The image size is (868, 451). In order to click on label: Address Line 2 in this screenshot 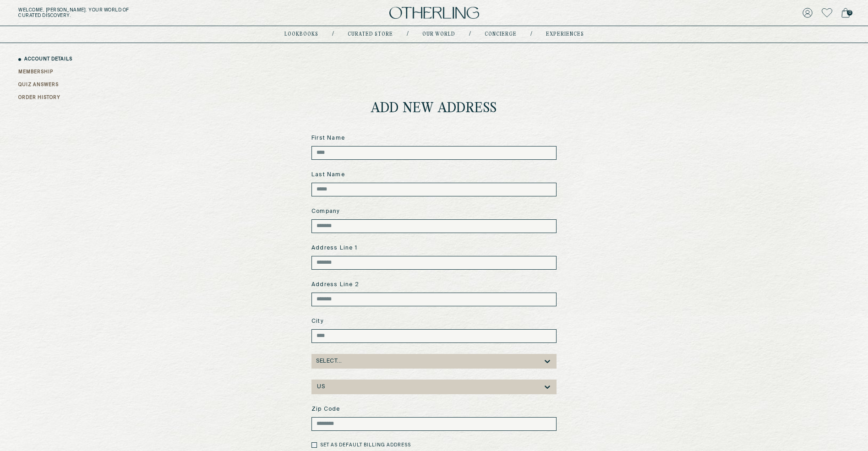, I will do `click(434, 285)`.